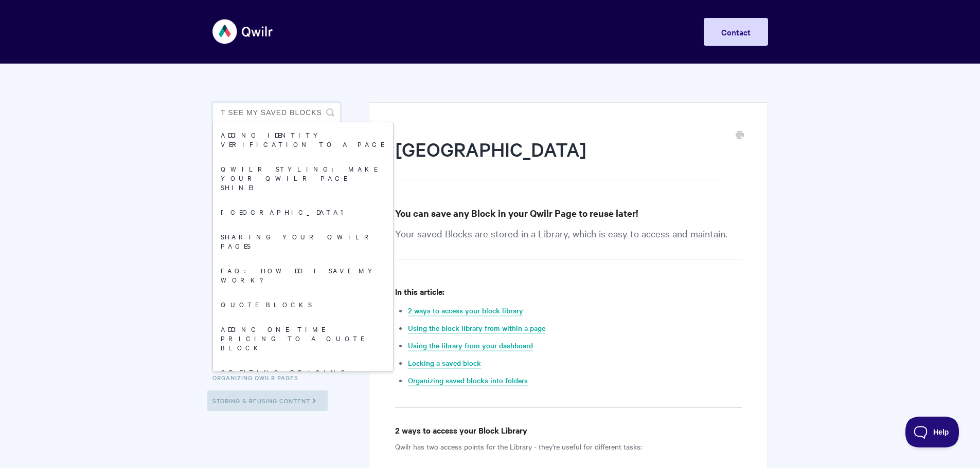 This screenshot has height=468, width=980. What do you see at coordinates (467, 381) in the screenshot?
I see `a: Organizing saved blocks into folders` at bounding box center [467, 381].